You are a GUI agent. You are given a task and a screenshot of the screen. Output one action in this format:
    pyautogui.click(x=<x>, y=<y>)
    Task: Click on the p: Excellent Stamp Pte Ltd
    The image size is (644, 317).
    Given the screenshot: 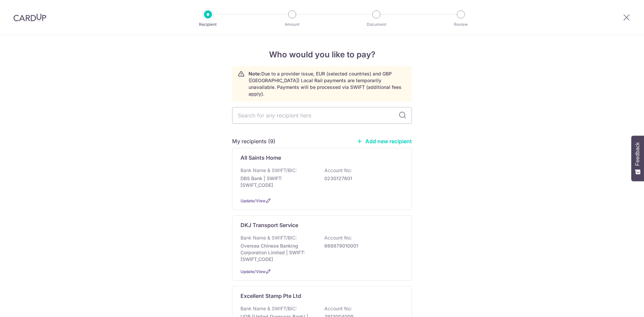 What is the action you would take?
    pyautogui.click(x=270, y=296)
    